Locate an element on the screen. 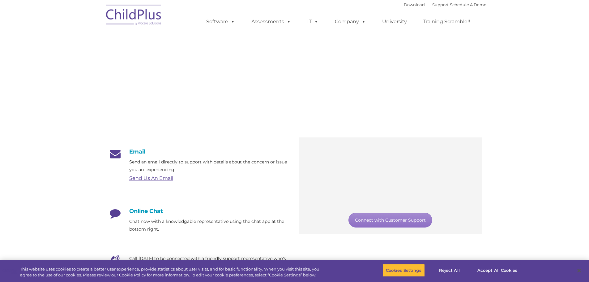 The width and height of the screenshot is (589, 282). a: Support is located at coordinates (441, 5).